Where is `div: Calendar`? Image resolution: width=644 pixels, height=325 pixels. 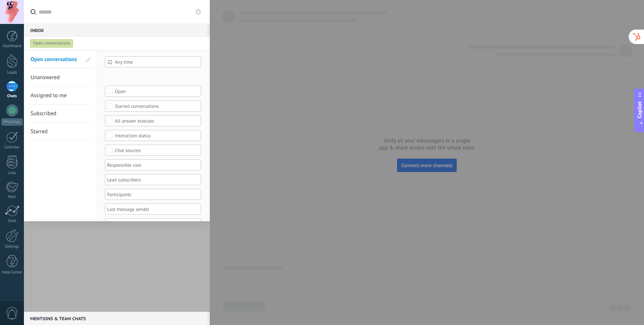 div: Calendar is located at coordinates (12, 147).